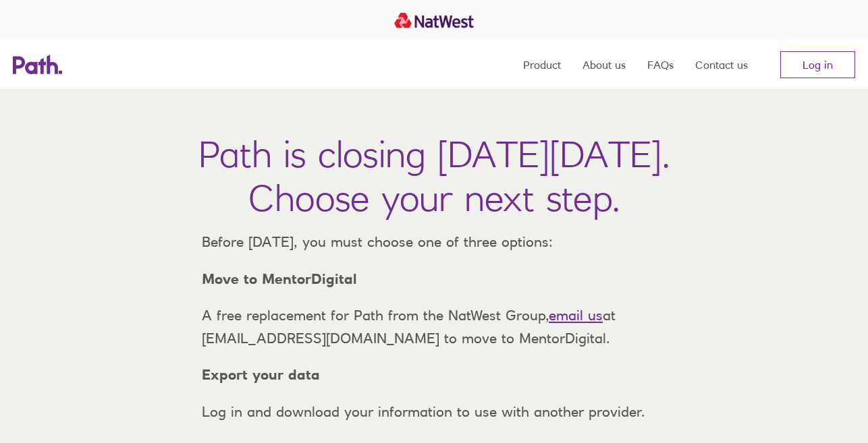 The image size is (868, 443). I want to click on a: FAQs, so click(660, 65).